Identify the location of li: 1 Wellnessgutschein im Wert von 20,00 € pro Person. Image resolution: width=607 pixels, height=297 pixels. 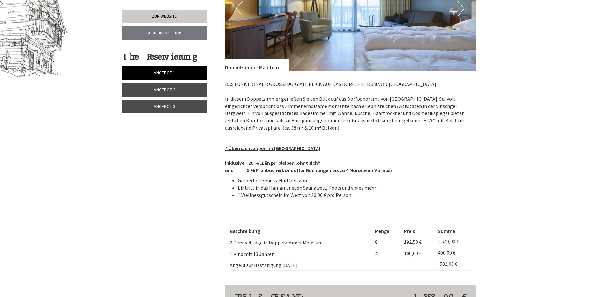
(357, 195).